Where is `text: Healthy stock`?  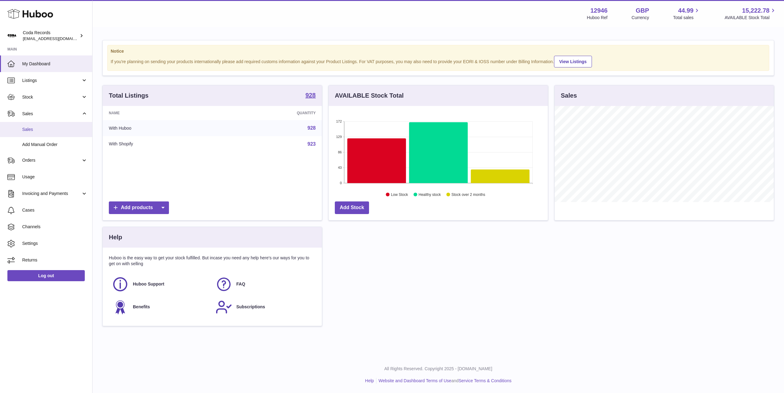
text: Healthy stock is located at coordinates (430, 195).